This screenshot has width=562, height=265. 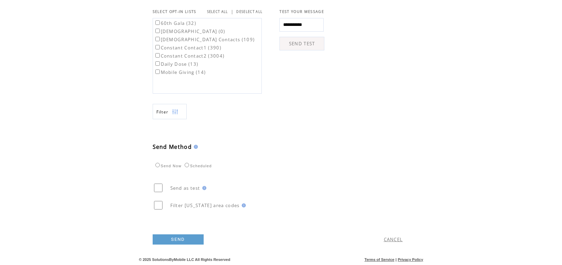 What do you see at coordinates (157, 165) in the screenshot?
I see `input: Send Now` at bounding box center [157, 165].